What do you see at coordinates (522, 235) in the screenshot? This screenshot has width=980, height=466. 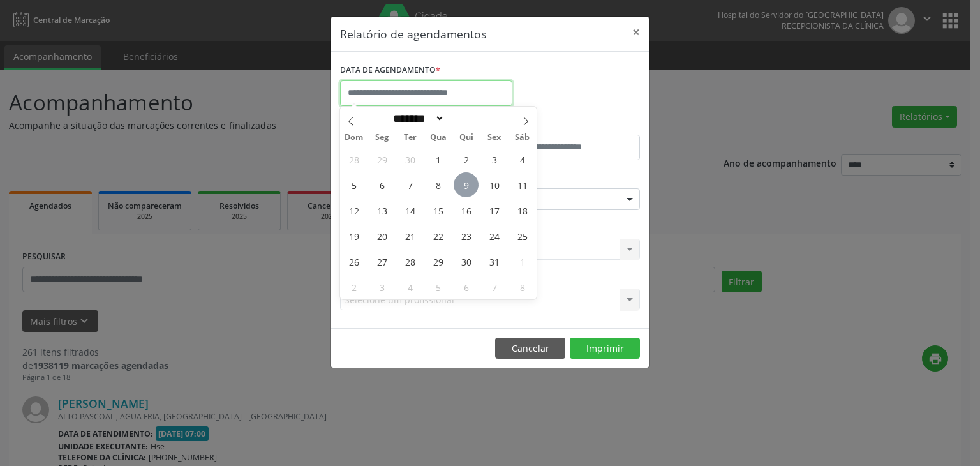 I see `span: Outubro 25, 2025` at bounding box center [522, 235].